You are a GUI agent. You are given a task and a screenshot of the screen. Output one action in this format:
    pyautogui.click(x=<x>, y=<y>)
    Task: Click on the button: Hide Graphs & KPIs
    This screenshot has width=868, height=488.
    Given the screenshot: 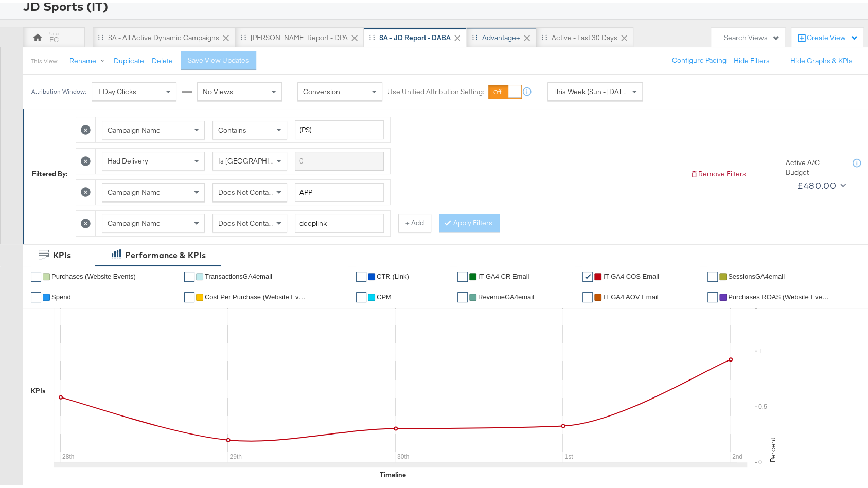 What is the action you would take?
    pyautogui.click(x=821, y=57)
    